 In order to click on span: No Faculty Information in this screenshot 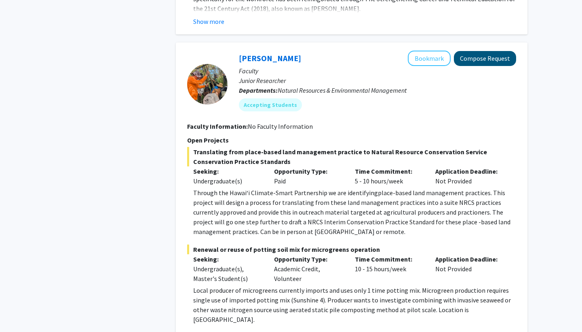, I will do `click(280, 126)`.